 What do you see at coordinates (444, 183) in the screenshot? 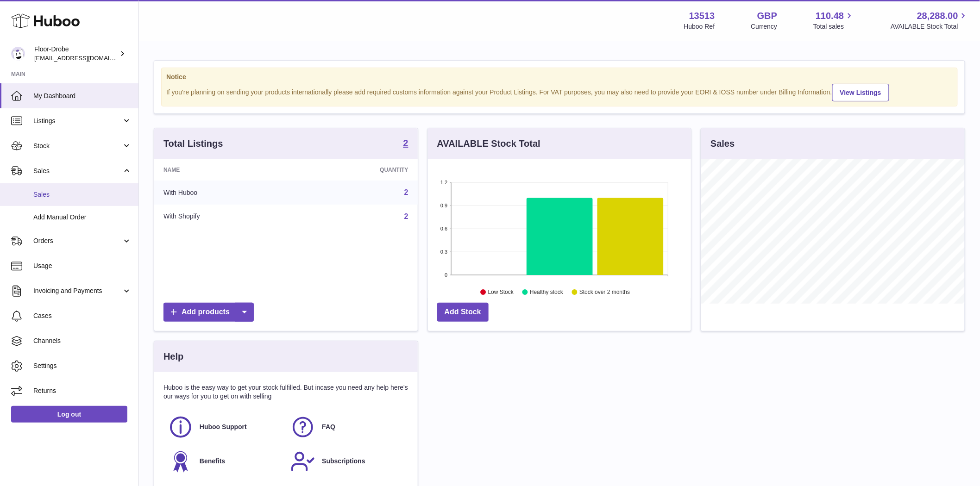
I see `text: 1.2` at bounding box center [444, 183].